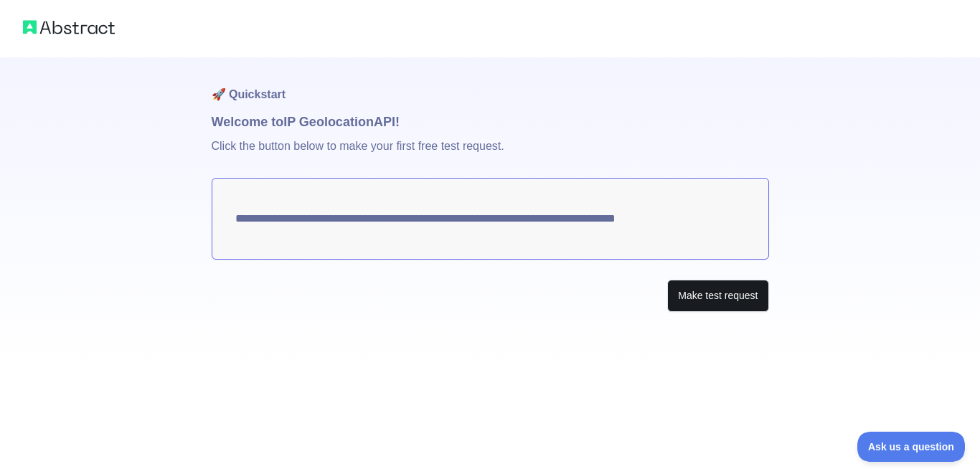 The image size is (980, 469). Describe the element at coordinates (490, 155) in the screenshot. I see `p: Click the button below to make your first free test request.` at that location.